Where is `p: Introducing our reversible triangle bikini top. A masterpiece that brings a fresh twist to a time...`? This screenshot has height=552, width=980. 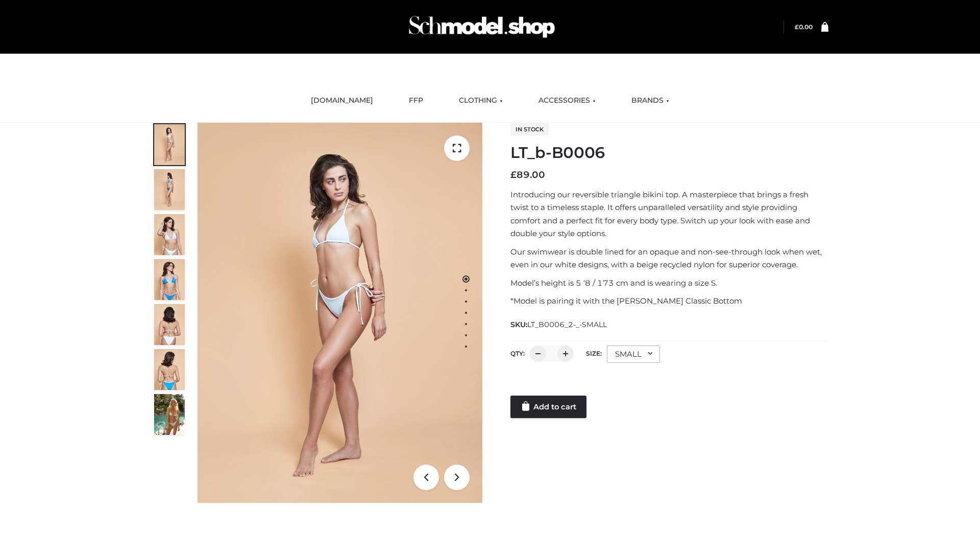 p: Introducing our reversible triangle bikini top. A masterpiece that brings a fresh twist to a time... is located at coordinates (669, 214).